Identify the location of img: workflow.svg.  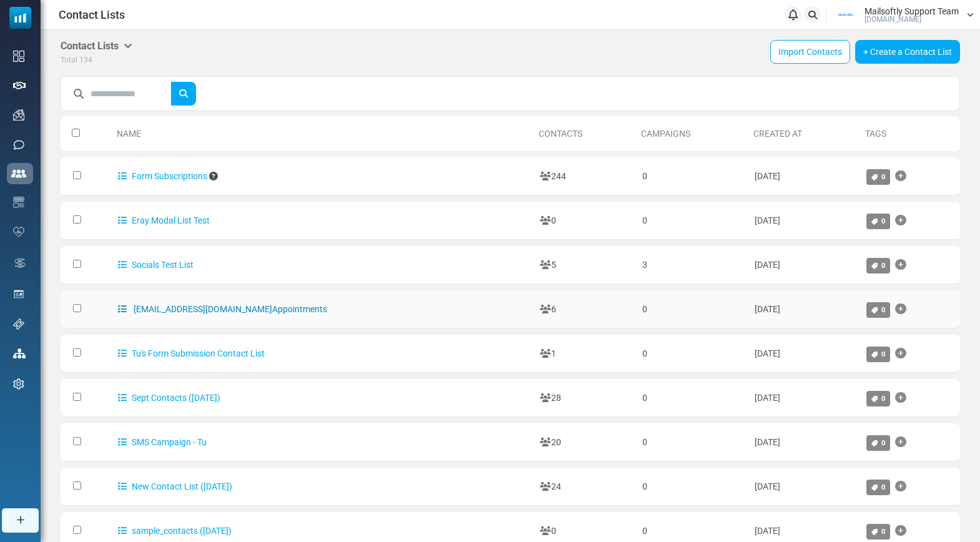
(20, 263).